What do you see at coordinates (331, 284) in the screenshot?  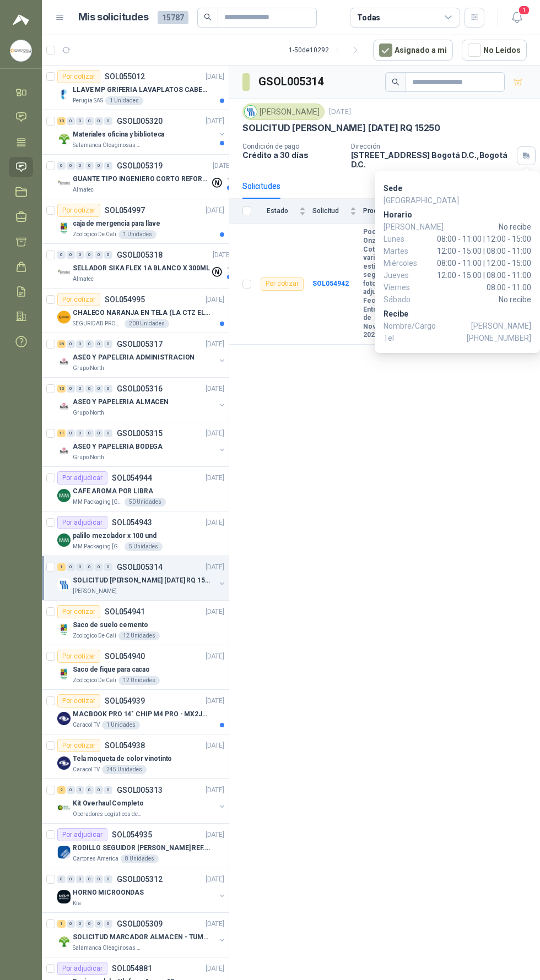 I see `a: SOL054942` at bounding box center [331, 284].